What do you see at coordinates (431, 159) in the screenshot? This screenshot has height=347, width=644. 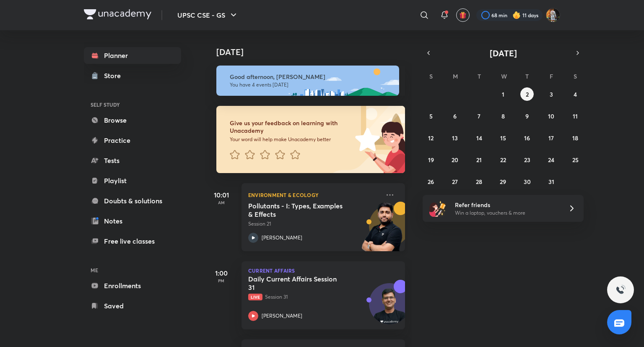 I see `abbr: October 19, 2025` at bounding box center [431, 159].